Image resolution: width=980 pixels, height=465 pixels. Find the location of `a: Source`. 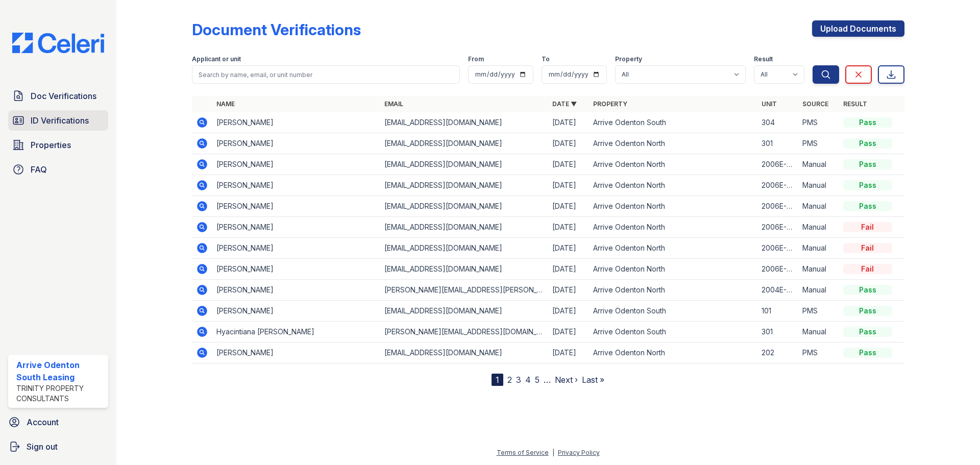

a: Source is located at coordinates (815, 104).